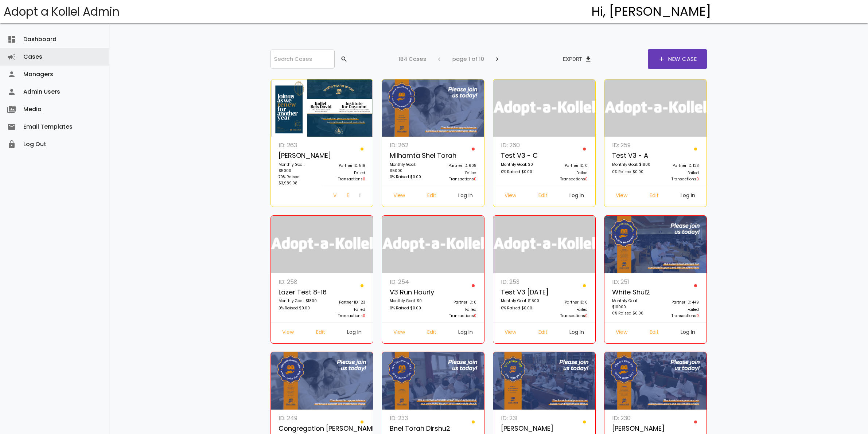 Image resolution: width=868 pixels, height=434 pixels. What do you see at coordinates (521, 163) in the screenshot?
I see `a: ID: 260 Test v3 - c Monthly Goal: $0 0% Raised $0.00` at bounding box center [521, 163].